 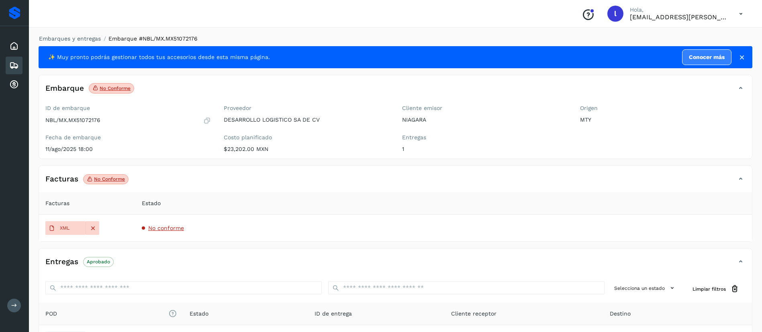 What do you see at coordinates (128, 137) in the screenshot?
I see `label: Fecha de embarque` at bounding box center [128, 137].